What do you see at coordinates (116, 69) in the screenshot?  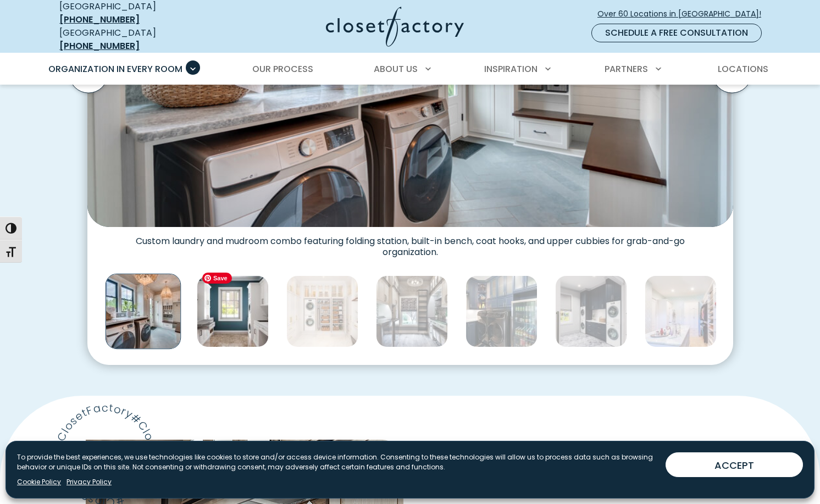 I see `span: Organization in Every Room` at bounding box center [116, 69].